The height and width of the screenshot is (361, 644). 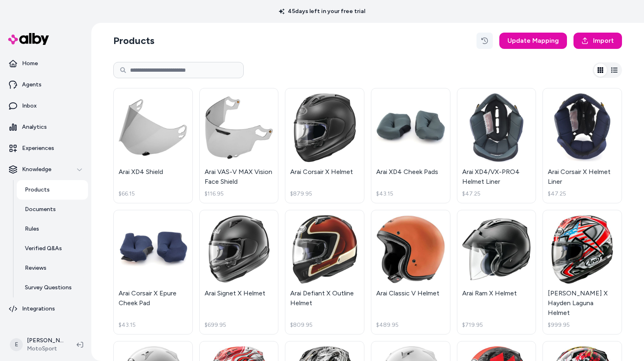 What do you see at coordinates (410, 146) in the screenshot?
I see `a: Arai XD4 Cheek PadsArai XD4 Cheek Pads$43.15` at bounding box center [410, 146].